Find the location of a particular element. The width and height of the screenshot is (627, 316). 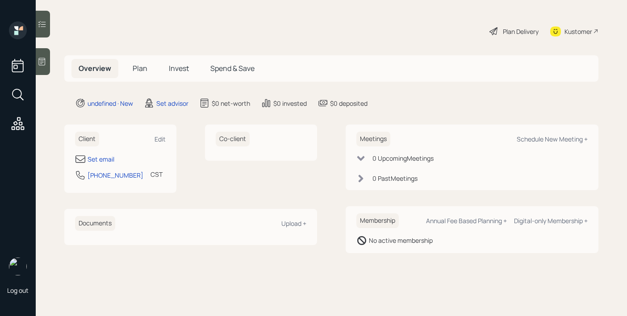

div: Set advisor is located at coordinates (172, 103).